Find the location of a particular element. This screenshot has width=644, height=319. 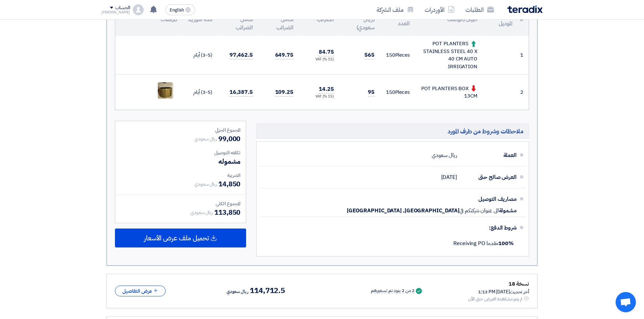

a: دردشة مفتوحة is located at coordinates (626, 302).